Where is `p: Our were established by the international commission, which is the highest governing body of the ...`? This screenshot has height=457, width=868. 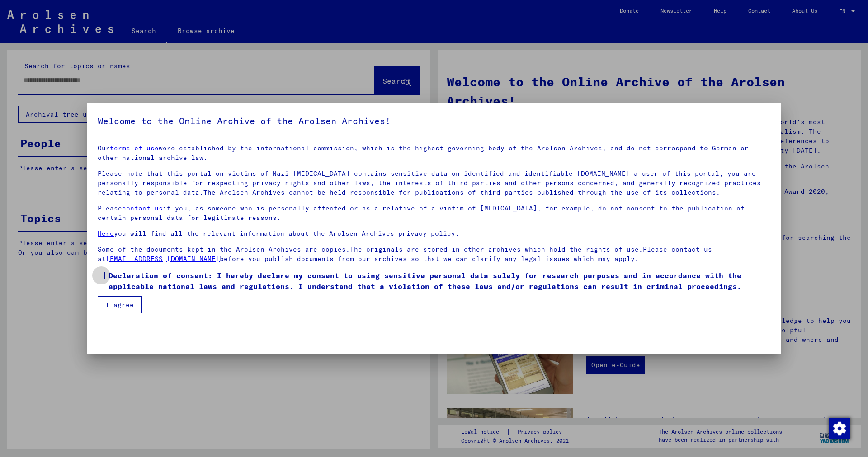
p: Our were established by the international commission, which is the highest governing body of the ... is located at coordinates (434, 153).